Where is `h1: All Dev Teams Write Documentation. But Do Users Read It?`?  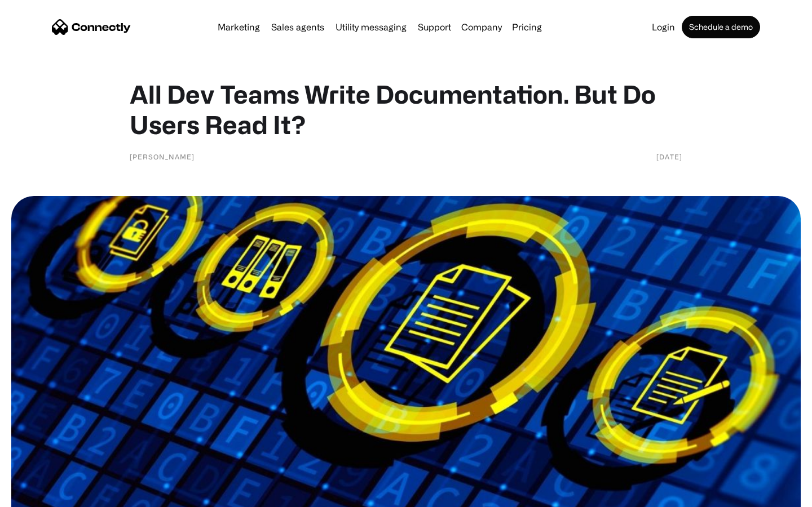
h1: All Dev Teams Write Documentation. But Do Users Read It? is located at coordinates (406, 109).